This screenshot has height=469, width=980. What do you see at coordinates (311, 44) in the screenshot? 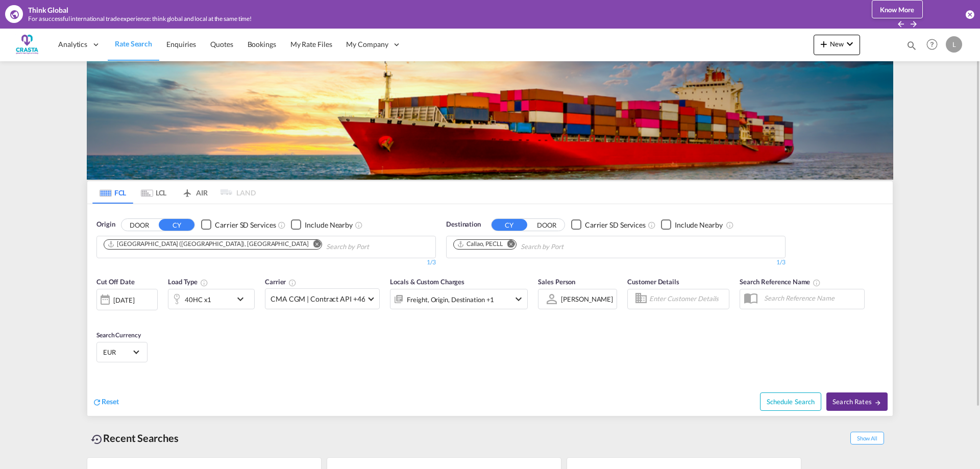
I see `span: My Rate Files` at bounding box center [311, 44].